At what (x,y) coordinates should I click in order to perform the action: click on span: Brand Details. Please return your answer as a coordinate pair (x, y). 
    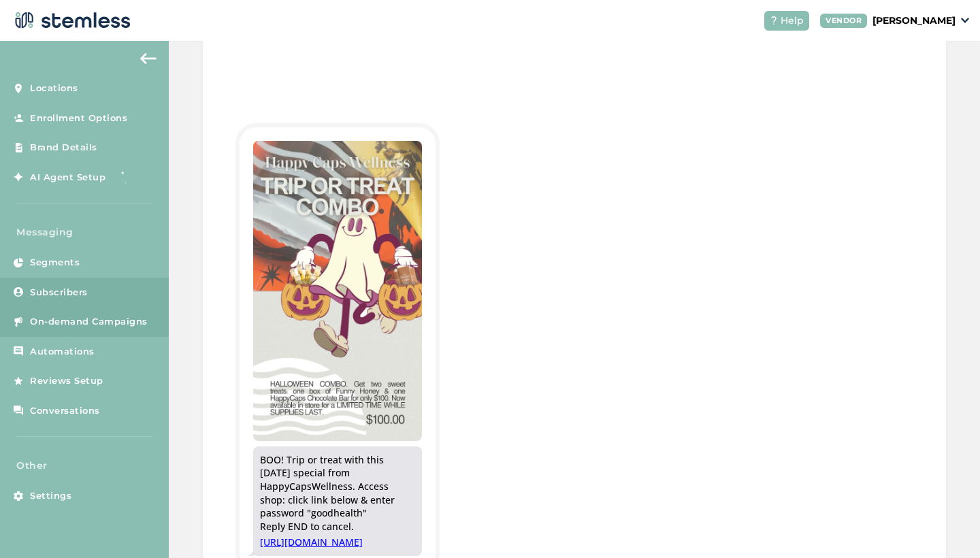
    Looking at the image, I should click on (63, 147).